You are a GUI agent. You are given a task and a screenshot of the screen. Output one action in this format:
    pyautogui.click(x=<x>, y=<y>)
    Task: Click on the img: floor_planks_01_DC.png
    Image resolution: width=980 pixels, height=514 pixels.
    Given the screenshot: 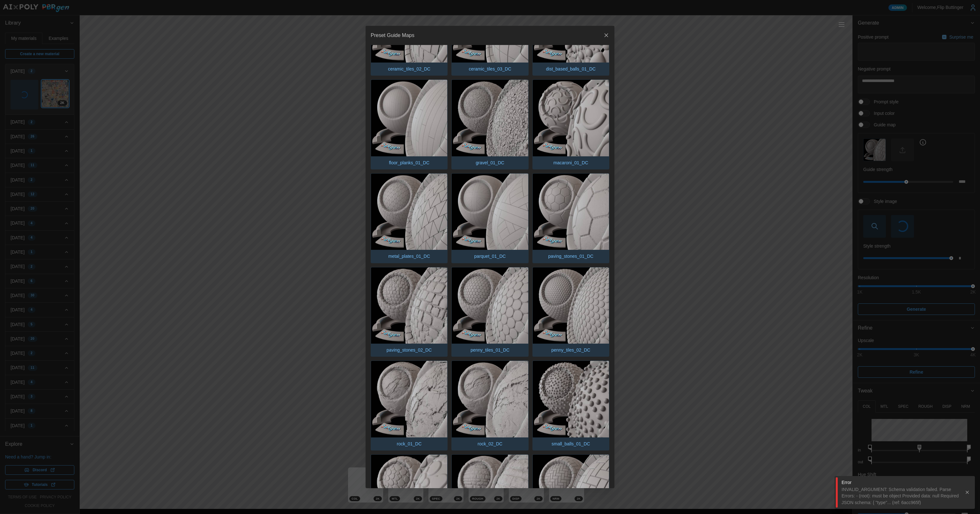 What is the action you would take?
    pyautogui.click(x=409, y=118)
    